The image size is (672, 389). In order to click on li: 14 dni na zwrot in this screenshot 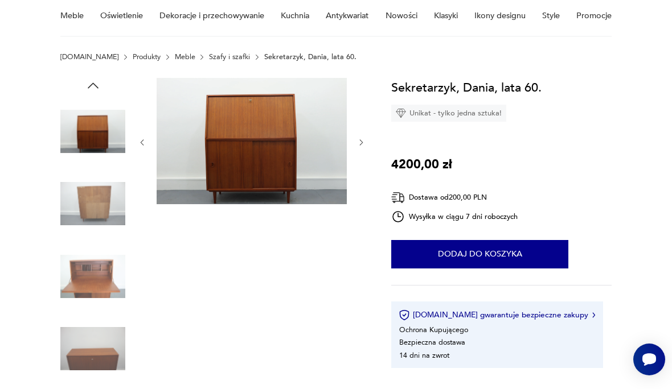, I will do `click(424, 356)`.